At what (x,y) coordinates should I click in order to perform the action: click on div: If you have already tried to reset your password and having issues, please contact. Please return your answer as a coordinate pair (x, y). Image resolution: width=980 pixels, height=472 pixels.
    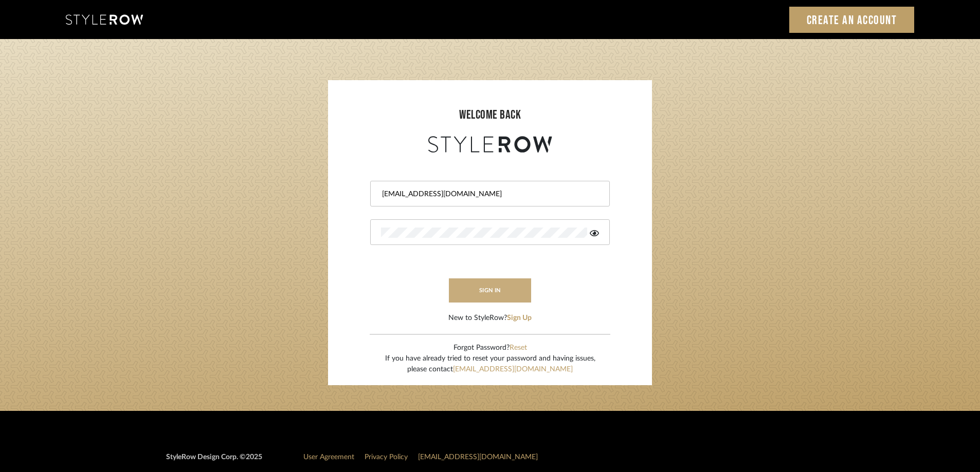
    Looking at the image, I should click on (490, 364).